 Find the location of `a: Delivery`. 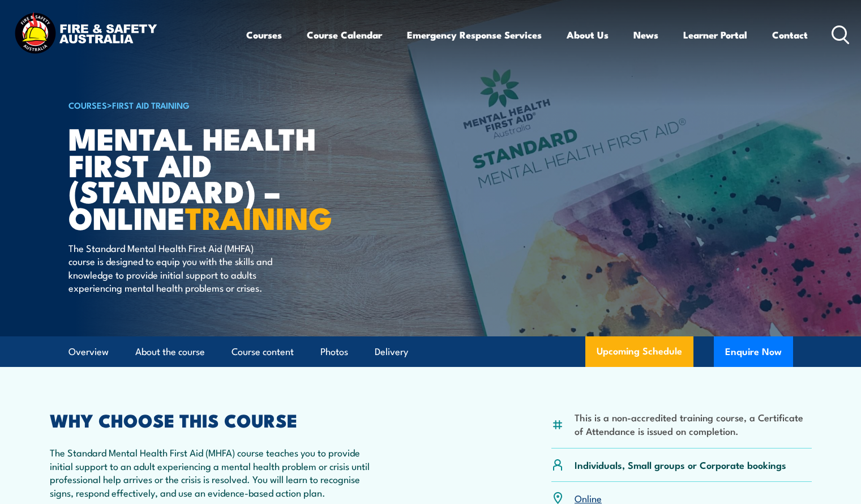

a: Delivery is located at coordinates (391, 352).